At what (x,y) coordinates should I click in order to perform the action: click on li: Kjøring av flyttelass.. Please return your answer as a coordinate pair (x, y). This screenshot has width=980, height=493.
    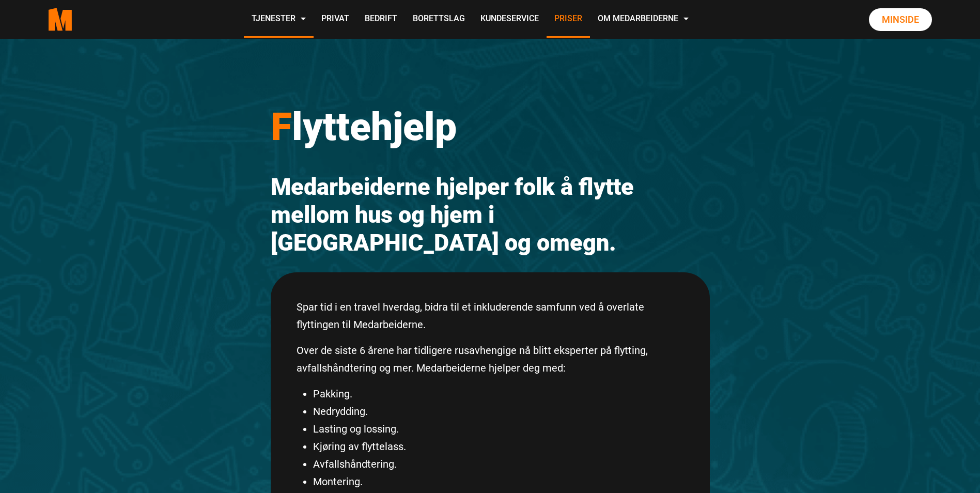
    Looking at the image, I should click on (499, 446).